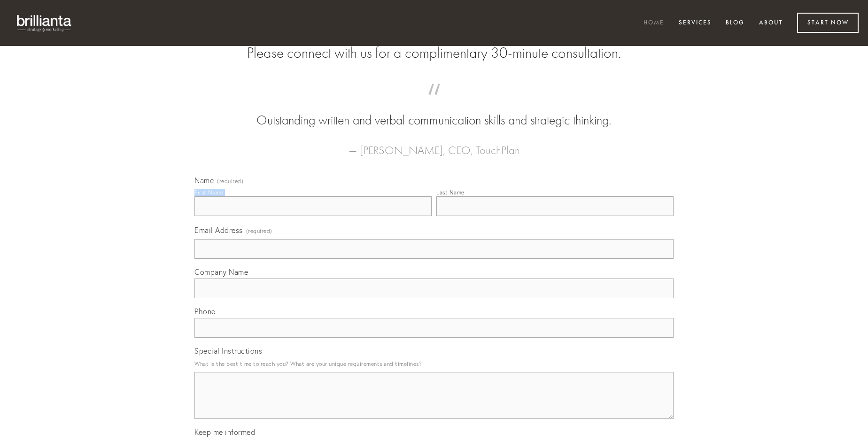 The image size is (868, 441). What do you see at coordinates (219, 230) in the screenshot?
I see `span: Email Address` at bounding box center [219, 230].